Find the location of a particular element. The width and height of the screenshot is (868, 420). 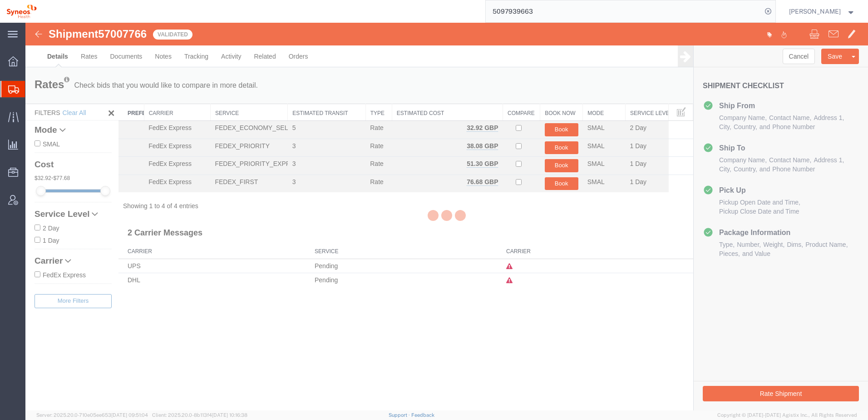

img: logo is located at coordinates (21, 11).